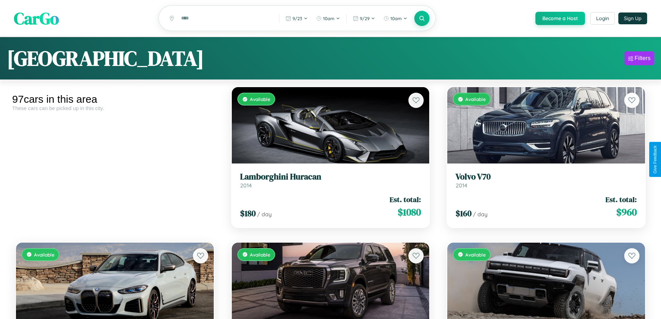 The width and height of the screenshot is (661, 319). I want to click on span: $ 1080, so click(409, 212).